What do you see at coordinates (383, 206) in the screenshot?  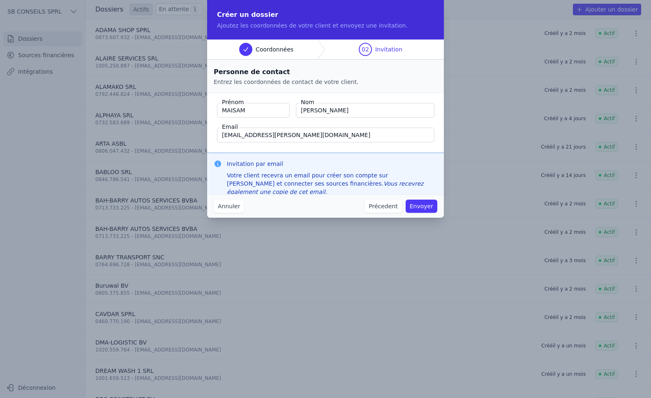 I see `button: Précedent` at bounding box center [383, 206].